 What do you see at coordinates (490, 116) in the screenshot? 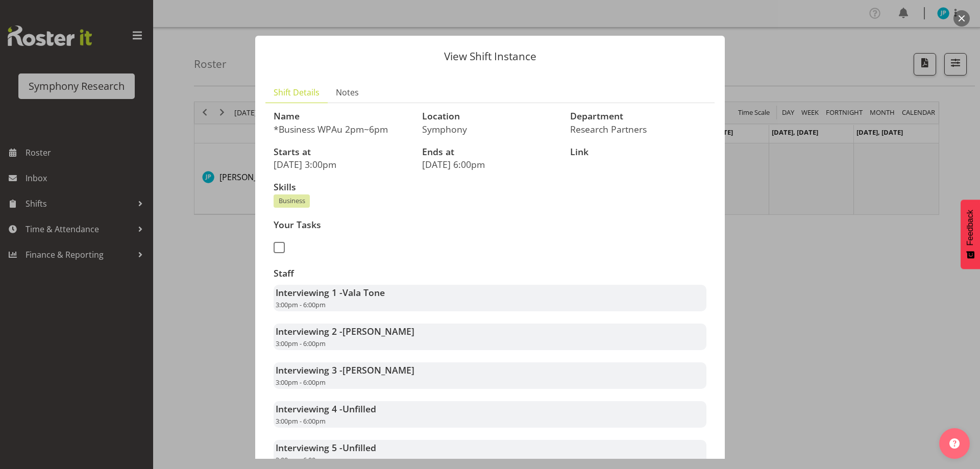
I see `h3: Location` at bounding box center [490, 116].